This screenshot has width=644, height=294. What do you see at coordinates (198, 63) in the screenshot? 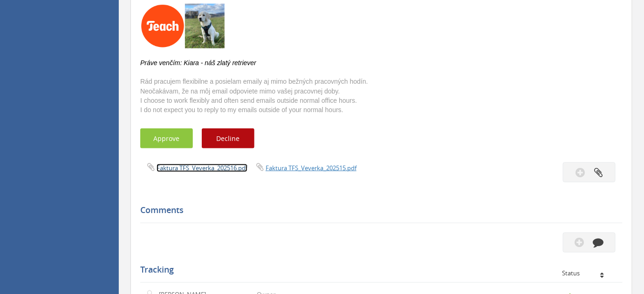
I see `i: Práve venčím: Kiara - náš zlatý retriever` at bounding box center [198, 63].